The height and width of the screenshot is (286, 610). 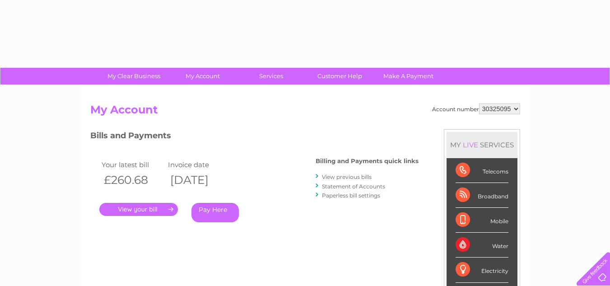 I want to click on div: LIVE, so click(x=471, y=145).